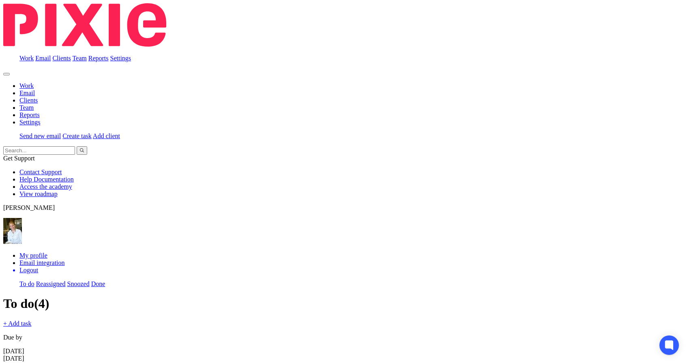 This screenshot has height=363, width=687. I want to click on a: Add client, so click(106, 136).